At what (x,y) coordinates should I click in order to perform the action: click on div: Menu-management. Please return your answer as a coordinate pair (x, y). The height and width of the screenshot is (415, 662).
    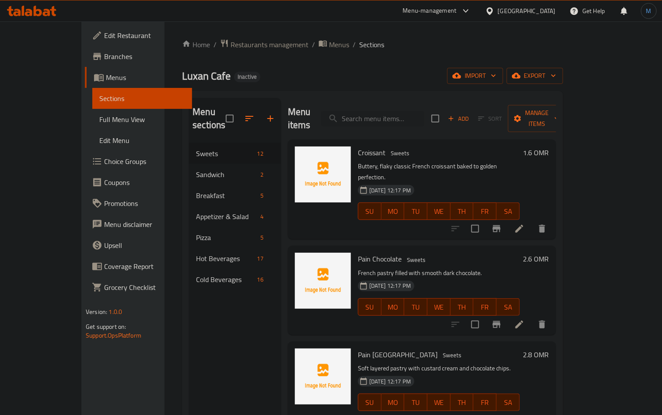
    Looking at the image, I should click on (430, 11).